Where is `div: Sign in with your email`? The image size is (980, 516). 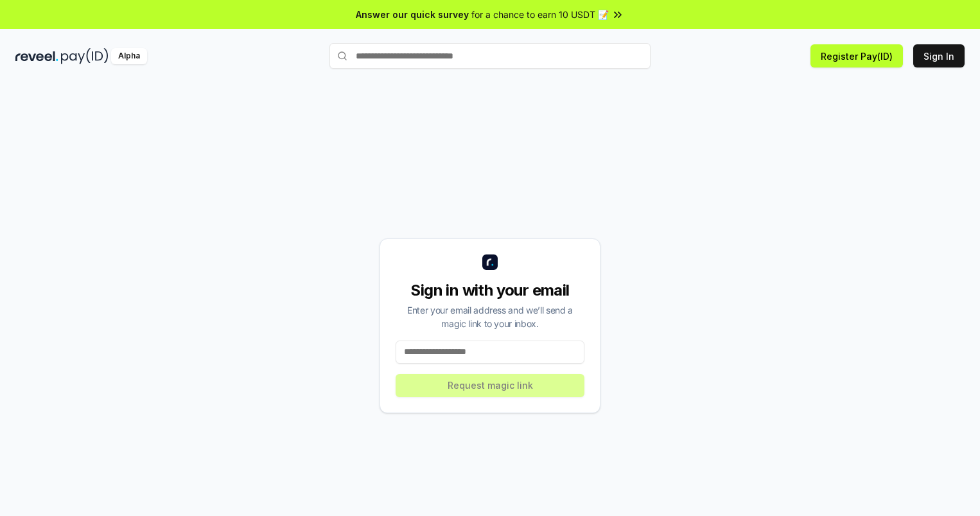
div: Sign in with your email is located at coordinates (490, 290).